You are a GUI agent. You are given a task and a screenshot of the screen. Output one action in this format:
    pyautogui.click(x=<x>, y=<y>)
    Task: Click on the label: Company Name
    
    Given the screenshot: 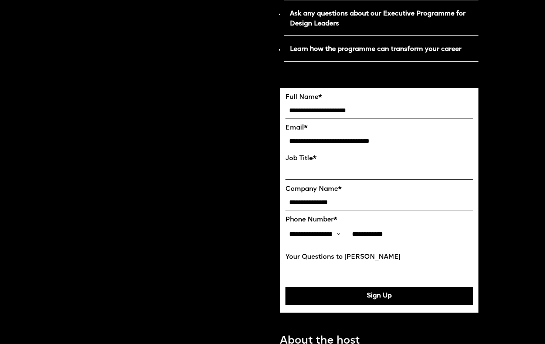 What is the action you would take?
    pyautogui.click(x=379, y=189)
    